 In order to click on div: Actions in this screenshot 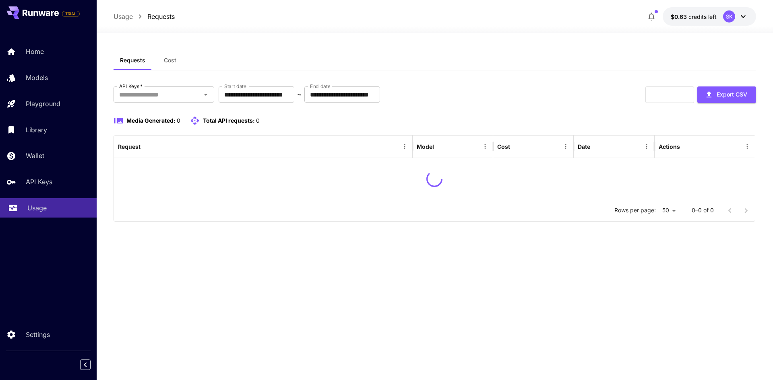, I will do `click(669, 146)`.